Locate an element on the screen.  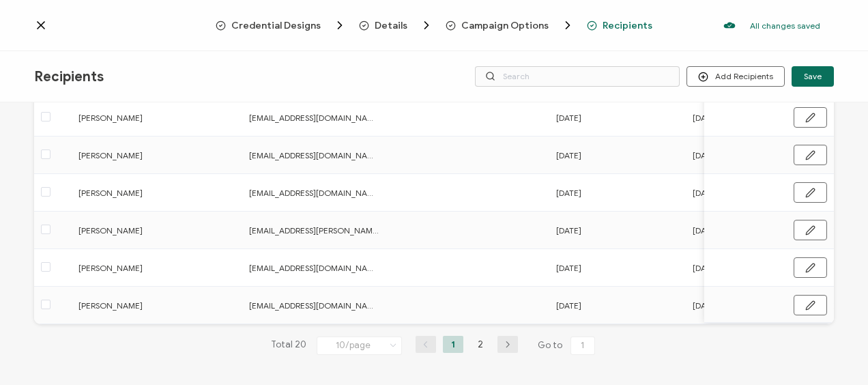
div: Chat Widget is located at coordinates (834, 352).